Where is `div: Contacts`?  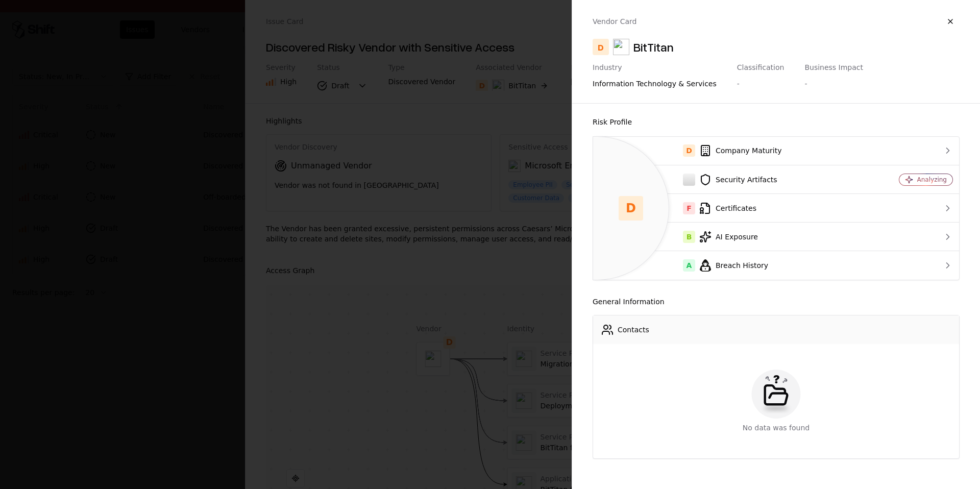
div: Contacts is located at coordinates (634, 330).